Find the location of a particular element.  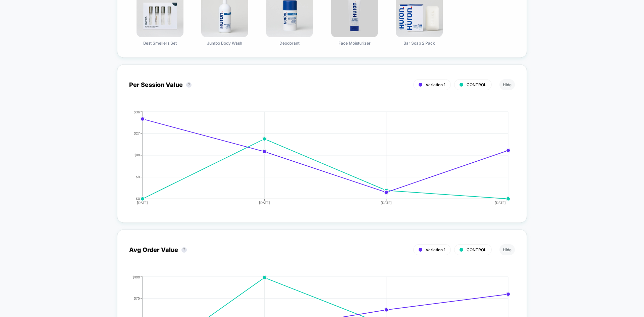

tspan: $27 is located at coordinates (137, 133).